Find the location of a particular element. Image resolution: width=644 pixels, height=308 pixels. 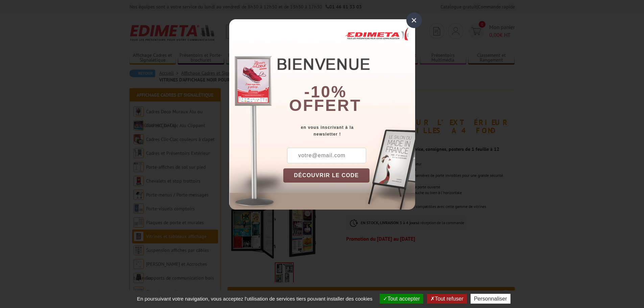

button: Tout refuser is located at coordinates (446, 298).